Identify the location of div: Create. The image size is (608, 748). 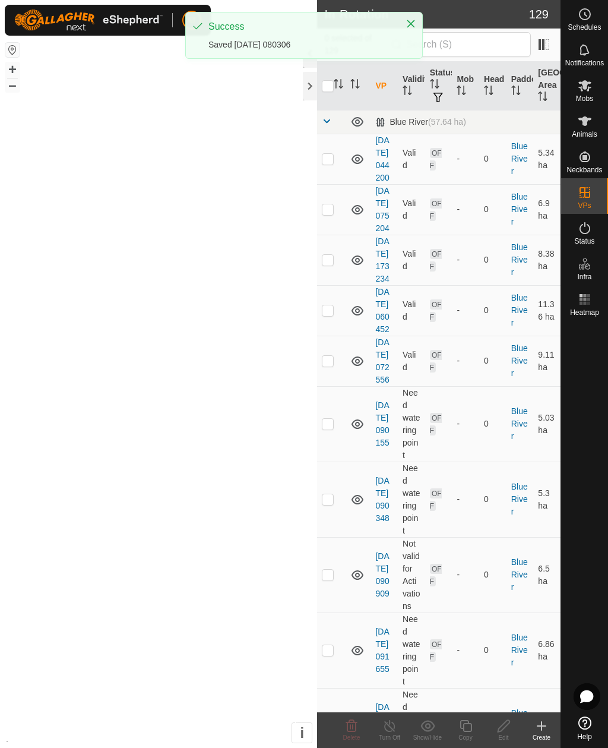
(542, 737).